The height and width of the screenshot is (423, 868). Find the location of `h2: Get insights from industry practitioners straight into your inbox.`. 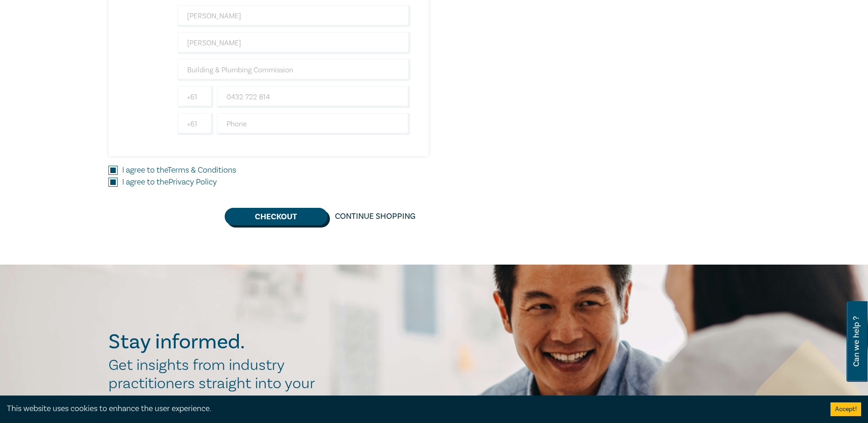

h2: Get insights from industry practitioners straight into your inbox. is located at coordinates (217, 384).